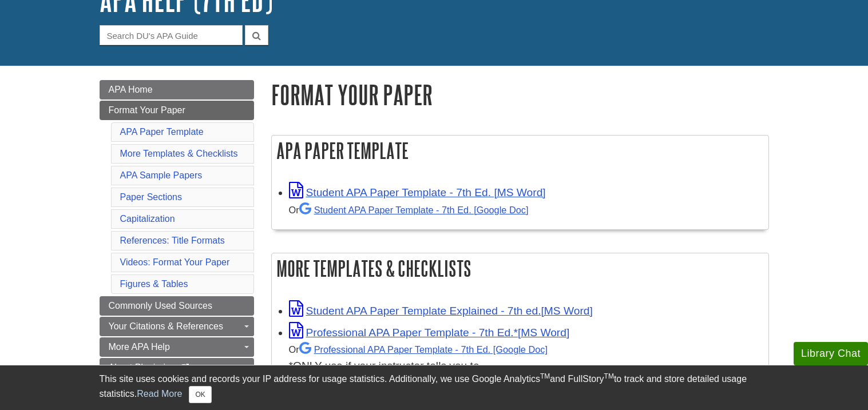  I want to click on a: Videos: Format Your Paper, so click(175, 262).